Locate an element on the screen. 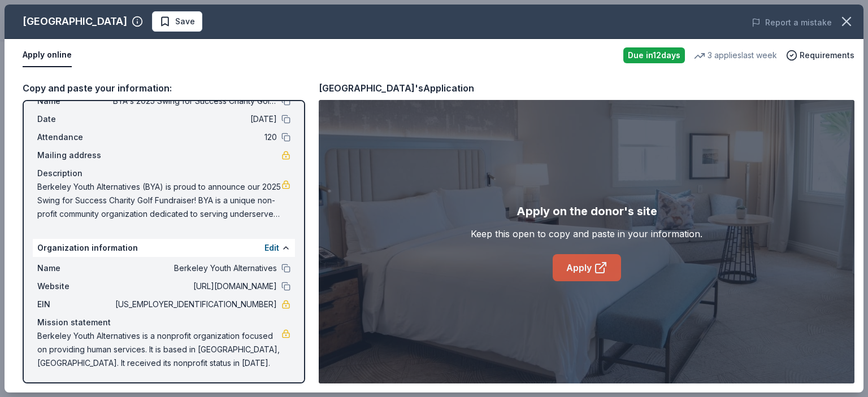 This screenshot has height=397, width=868. span: Date is located at coordinates (75, 119).